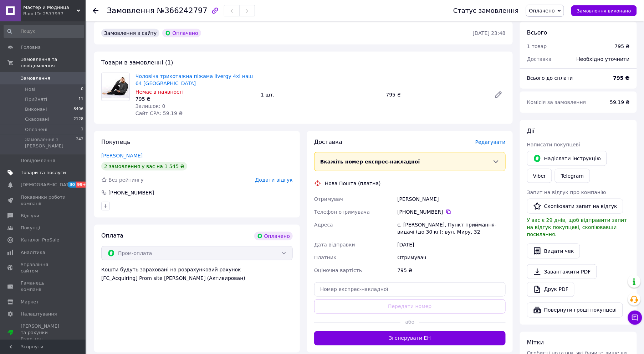 This screenshot has width=644, height=354. I want to click on span: Редагувати, so click(490, 142).